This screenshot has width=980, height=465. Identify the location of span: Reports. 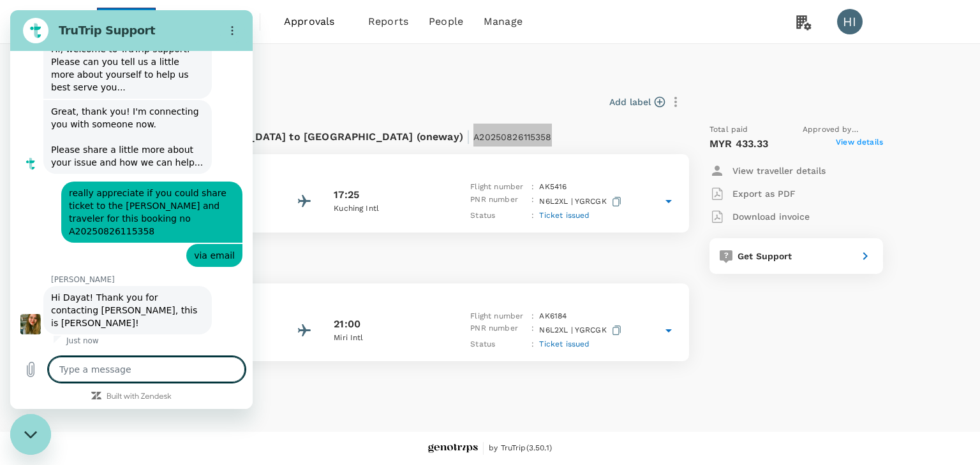
(388, 22).